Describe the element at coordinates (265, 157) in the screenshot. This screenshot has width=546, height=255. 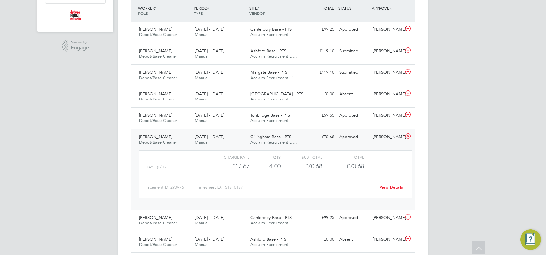
I see `div: QTY` at that location.